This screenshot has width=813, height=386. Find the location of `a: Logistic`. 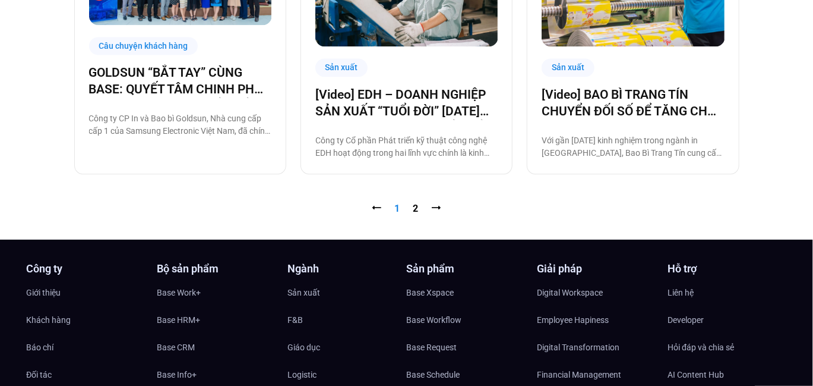

a: Logistic is located at coordinates (348, 374).